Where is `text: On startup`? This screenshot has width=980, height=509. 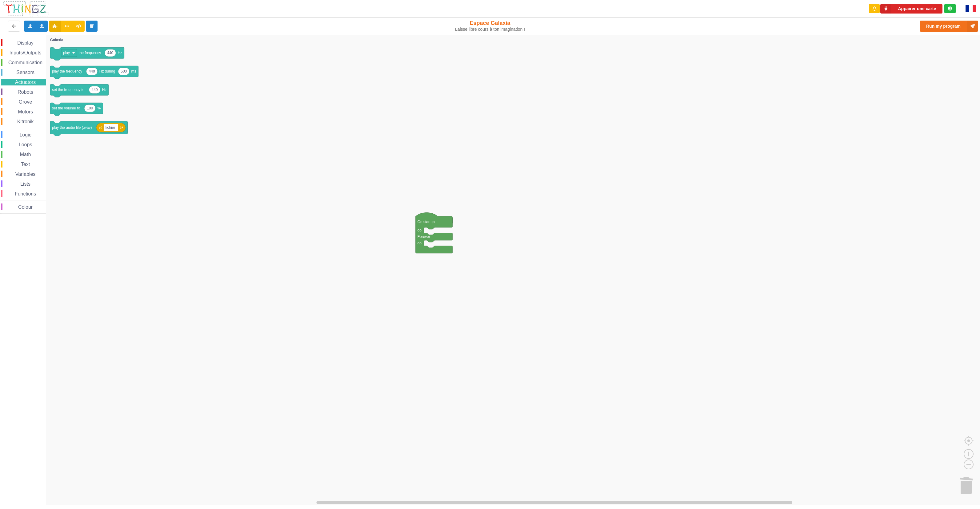
text: On startup is located at coordinates (426, 222).